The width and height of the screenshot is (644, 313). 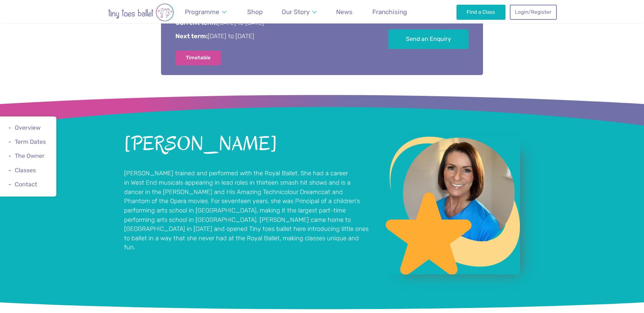 What do you see at coordinates (453, 206) in the screenshot?
I see `a: View full-size image` at bounding box center [453, 206].